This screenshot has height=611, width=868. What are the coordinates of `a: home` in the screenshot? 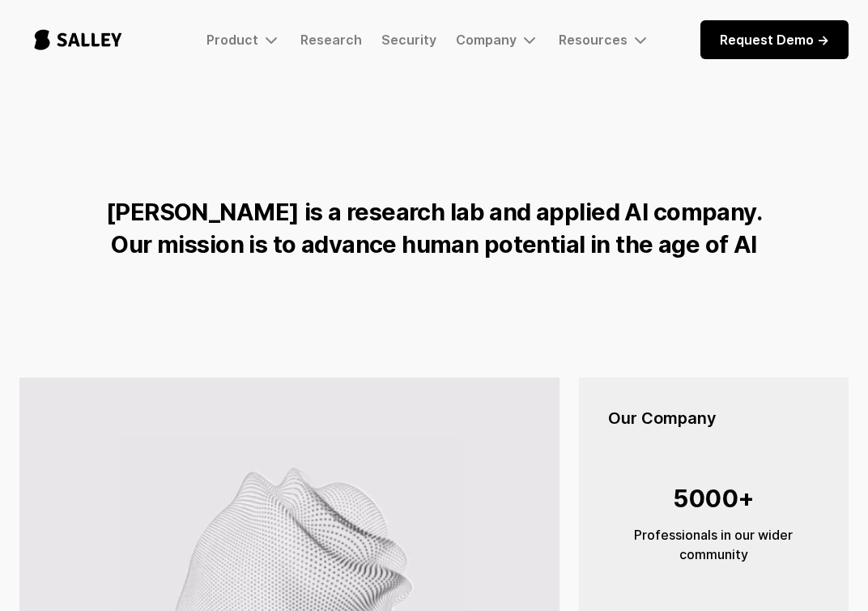 It's located at (78, 40).